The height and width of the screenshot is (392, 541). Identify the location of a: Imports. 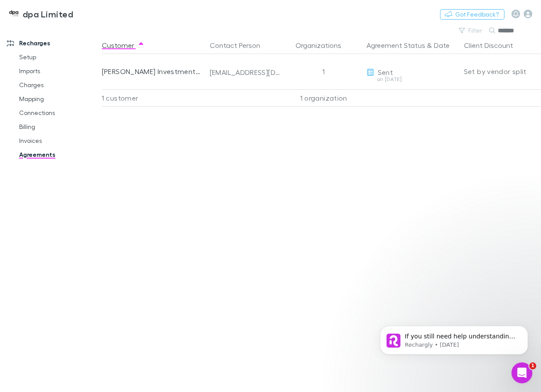
(59, 71).